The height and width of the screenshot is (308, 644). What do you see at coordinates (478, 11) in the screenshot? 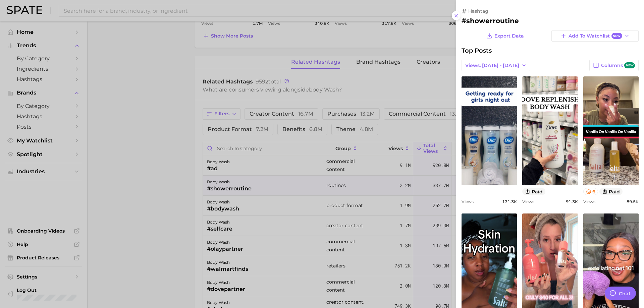
I see `span: hashtag` at bounding box center [478, 11].